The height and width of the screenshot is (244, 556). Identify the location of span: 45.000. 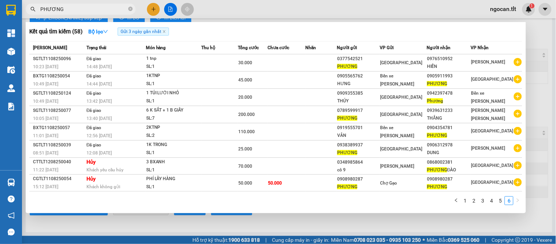
(245, 80).